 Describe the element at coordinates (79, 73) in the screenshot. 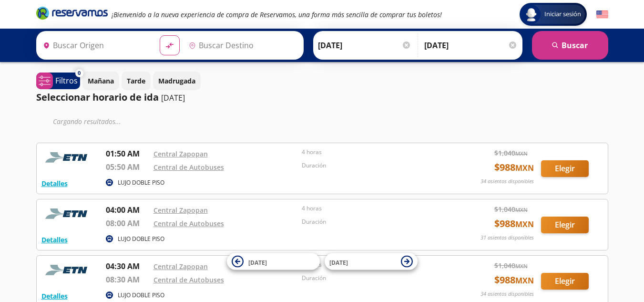

I see `span: 0` at that location.